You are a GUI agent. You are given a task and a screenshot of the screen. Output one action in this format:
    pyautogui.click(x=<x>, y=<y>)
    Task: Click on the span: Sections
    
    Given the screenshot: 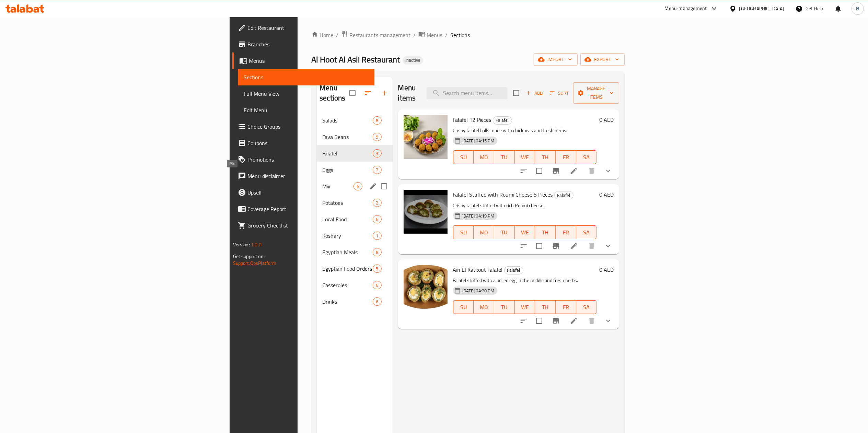 What is the action you would take?
    pyautogui.click(x=306, y=77)
    